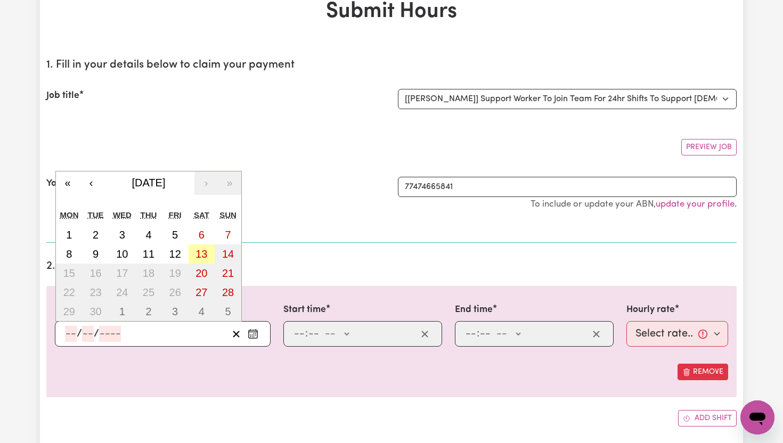 This screenshot has width=783, height=443. I want to click on abbr: 13 September 2025, so click(201, 254).